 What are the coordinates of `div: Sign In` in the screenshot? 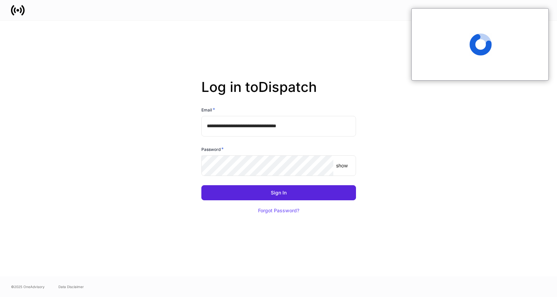 It's located at (278, 193).